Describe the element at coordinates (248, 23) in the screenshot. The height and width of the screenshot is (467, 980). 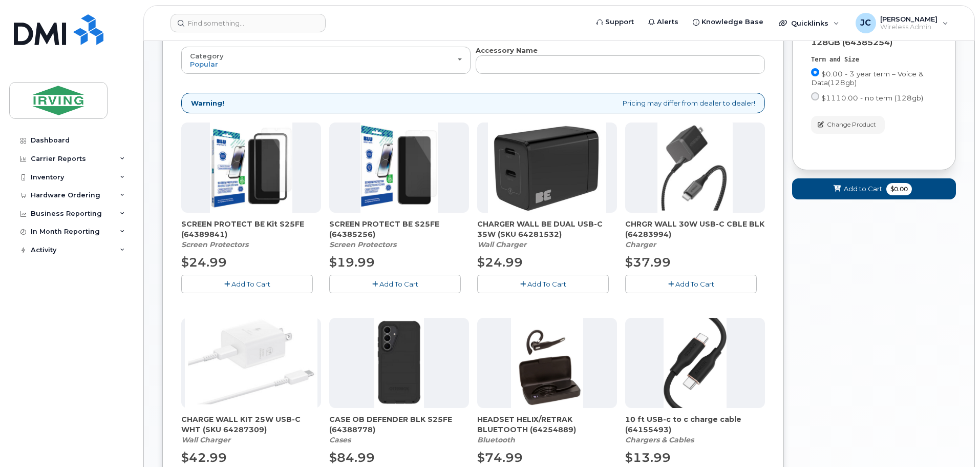
I see `input: Find something...` at that location.